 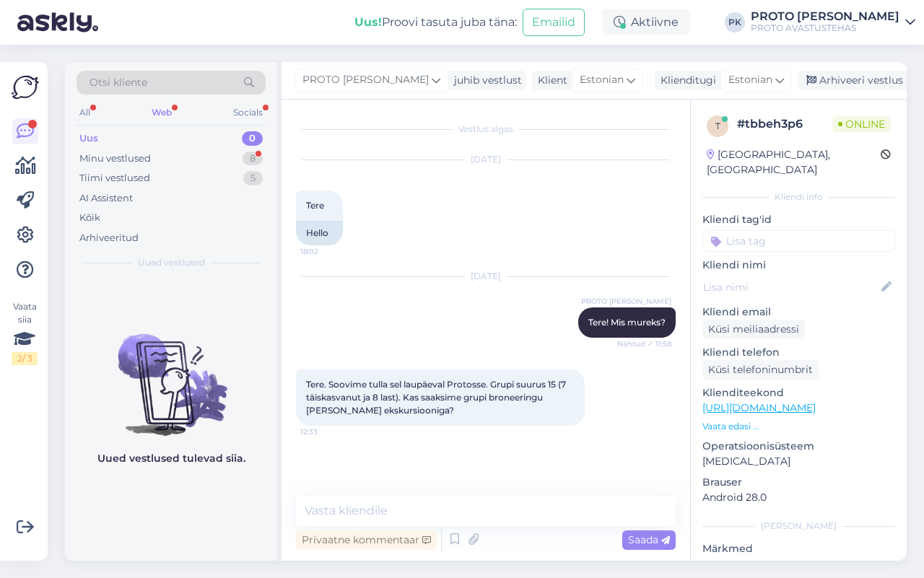 I want to click on div: Kõik, so click(x=90, y=218).